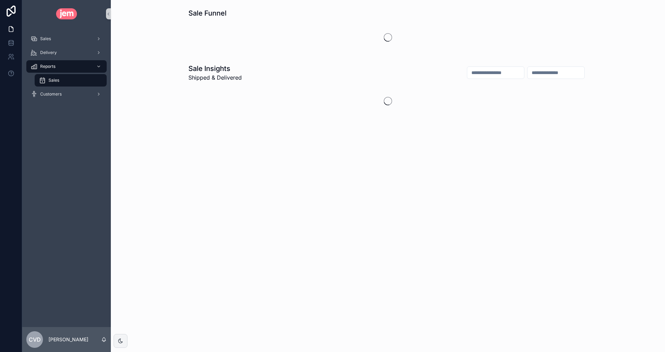 This screenshot has height=352, width=665. I want to click on a: Reports, so click(67, 67).